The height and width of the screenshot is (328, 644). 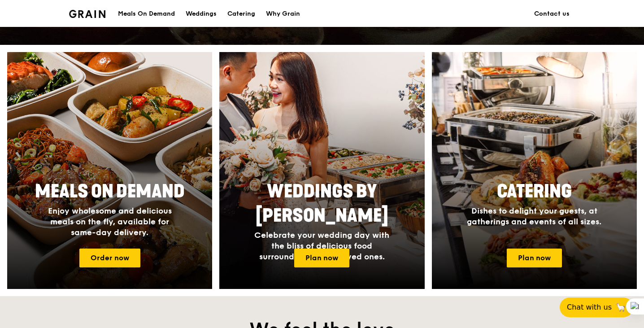 What do you see at coordinates (283, 14) in the screenshot?
I see `div: Why Grain` at bounding box center [283, 14].